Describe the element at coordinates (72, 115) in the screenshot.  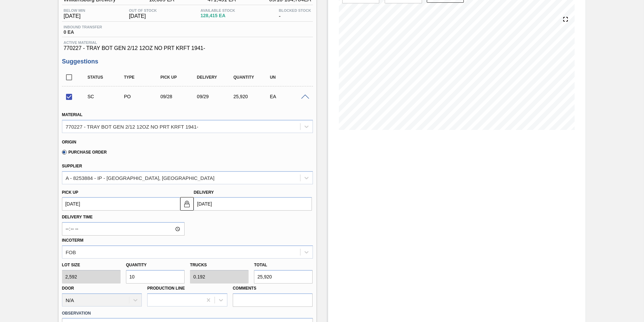
I see `label: Material` at that location.